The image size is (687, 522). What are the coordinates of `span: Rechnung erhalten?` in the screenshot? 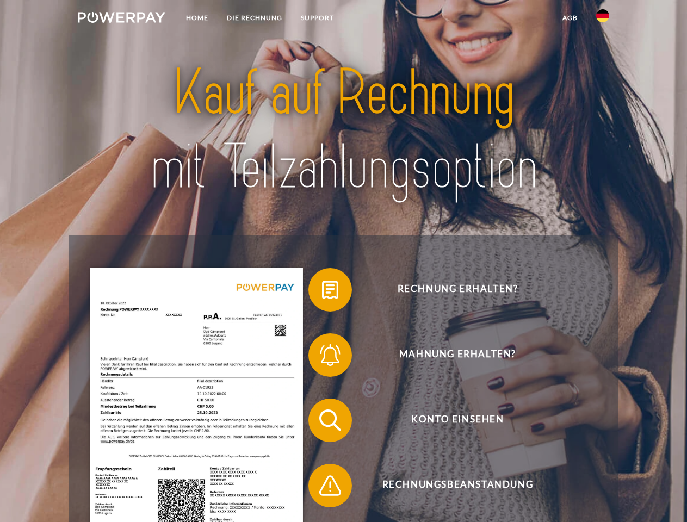 It's located at (458, 290).